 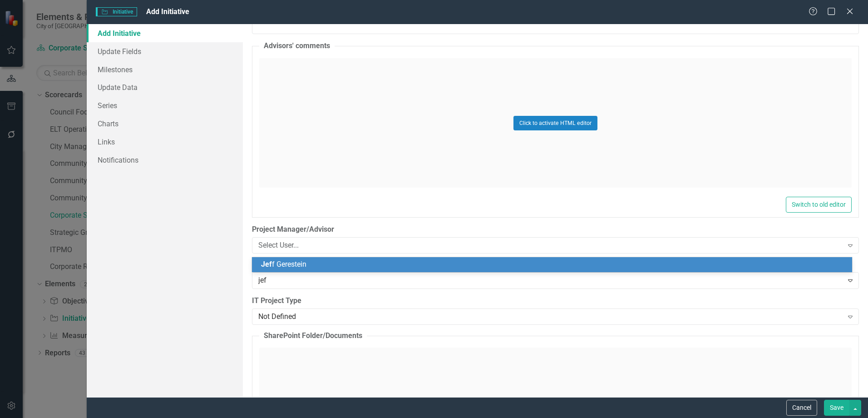 I want to click on span: Initiative, so click(x=117, y=12).